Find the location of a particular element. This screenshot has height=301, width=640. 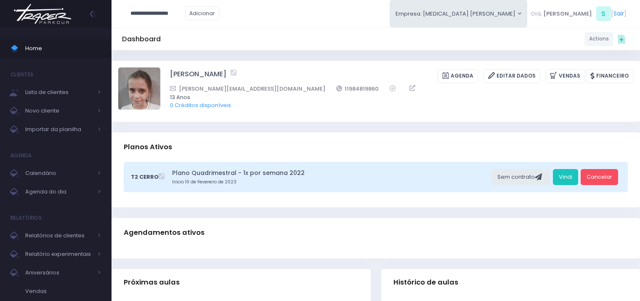

span: Histórico de aulas is located at coordinates (426, 282).